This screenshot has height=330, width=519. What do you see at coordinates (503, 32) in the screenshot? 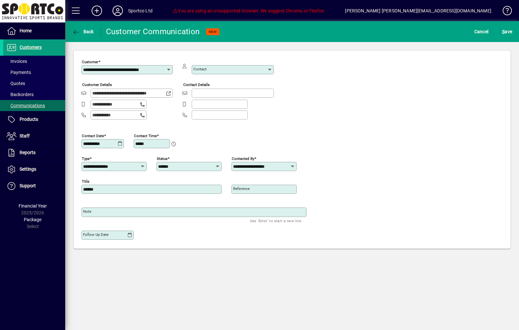
I see `span: S` at bounding box center [503, 32].